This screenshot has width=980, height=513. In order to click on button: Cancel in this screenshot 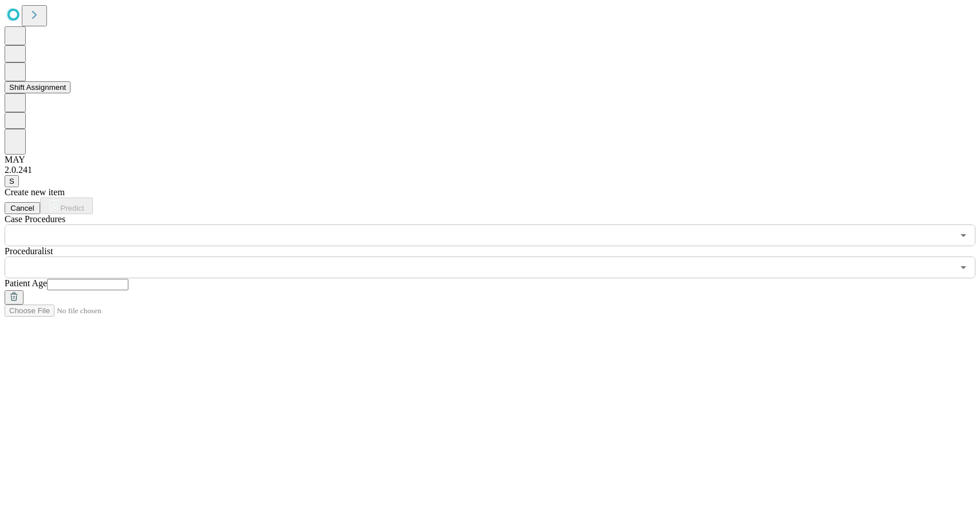, I will do `click(22, 208)`.